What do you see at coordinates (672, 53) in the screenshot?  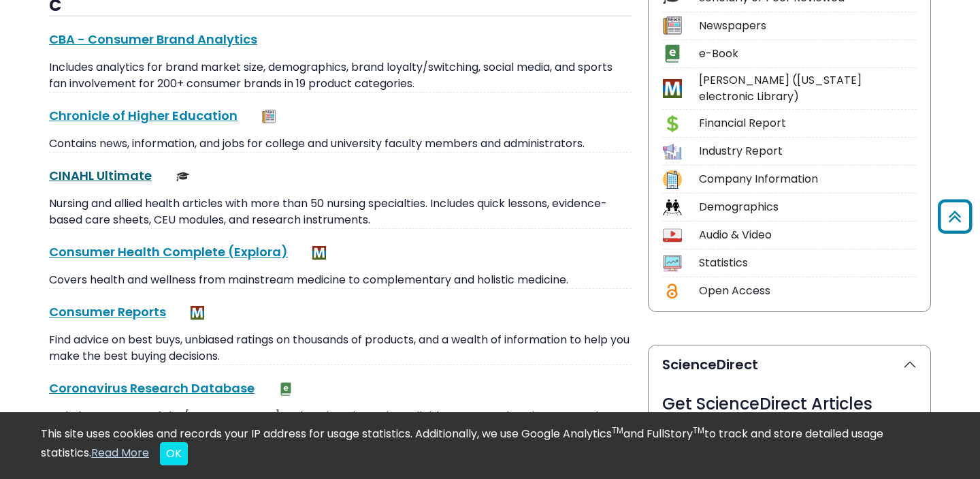 I see `img: Icon e-Book` at bounding box center [672, 53].